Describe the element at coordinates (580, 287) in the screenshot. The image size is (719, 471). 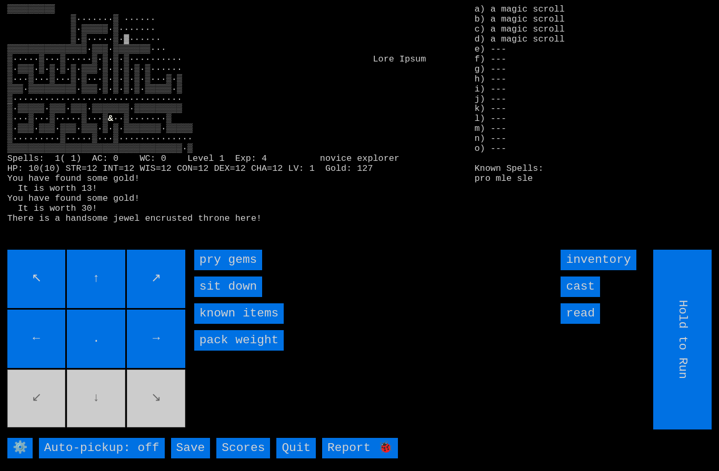
I see `input: cast` at that location.